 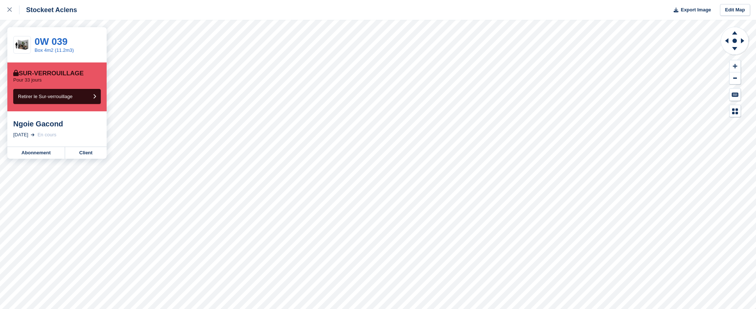 What do you see at coordinates (695, 10) in the screenshot?
I see `span: Export Image` at bounding box center [695, 10].